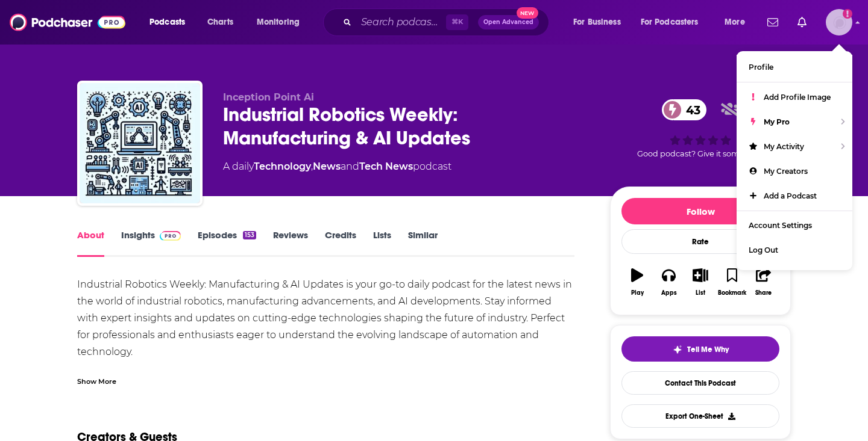  I want to click on span: Inception Point Ai, so click(268, 97).